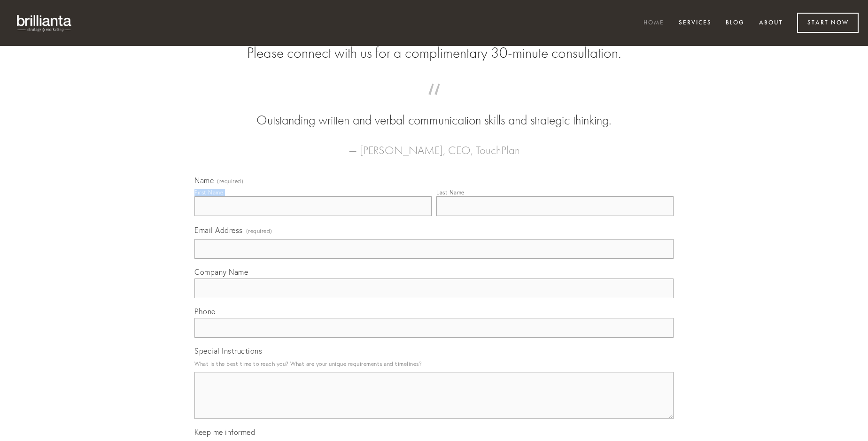 This screenshot has width=868, height=441. What do you see at coordinates (654, 23) in the screenshot?
I see `a: Home` at bounding box center [654, 23].